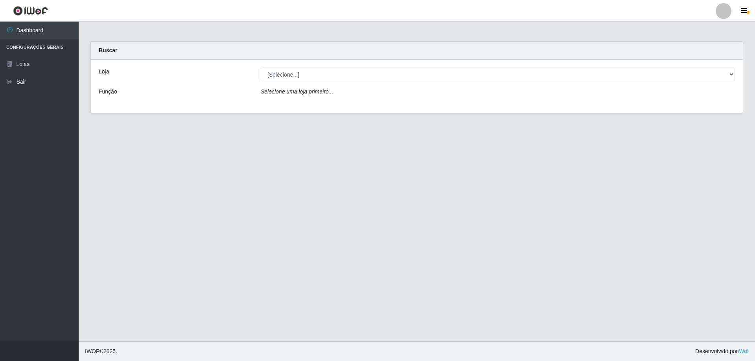 The width and height of the screenshot is (755, 361). What do you see at coordinates (30, 11) in the screenshot?
I see `img: CoreUI Logo` at bounding box center [30, 11].